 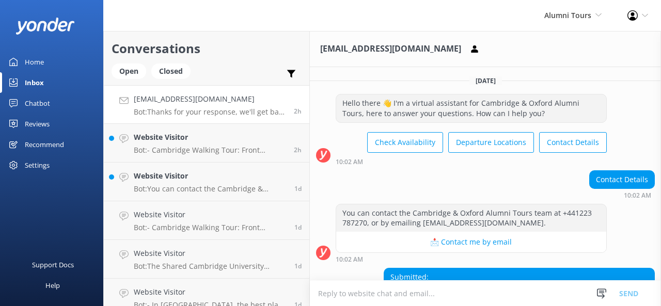 What do you see at coordinates (45, 26) in the screenshot?
I see `img: yonder-white-logo.png` at bounding box center [45, 26].